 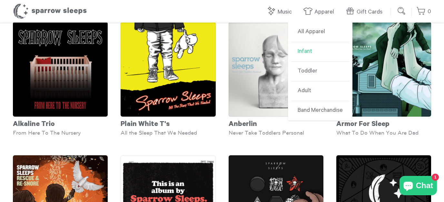 I want to click on a: Music, so click(x=280, y=12).